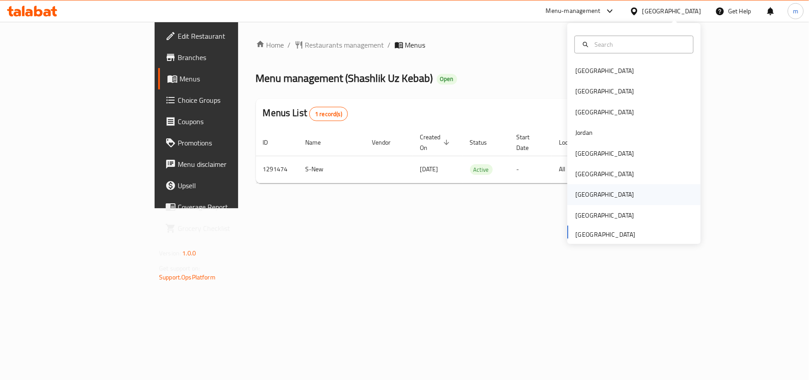 This screenshot has width=809, height=380. Describe the element at coordinates (230, 100) in the screenshot. I see `span: Choice Groups` at that location.